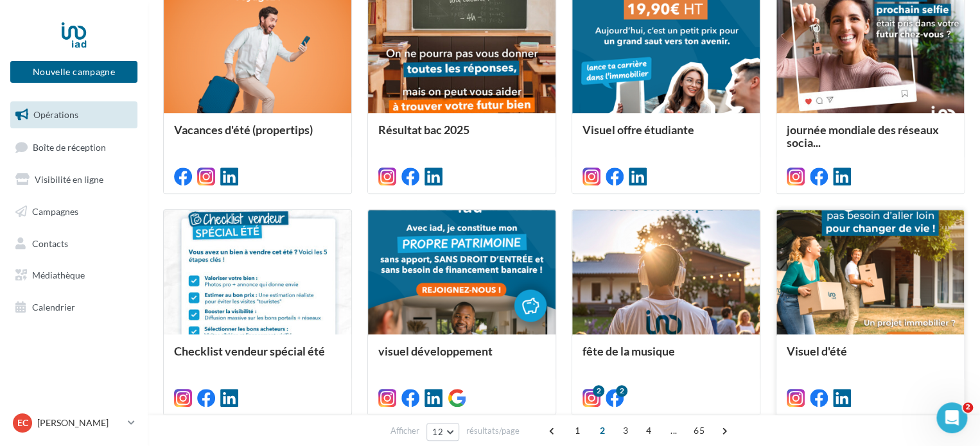  I want to click on span: fête de la musique, so click(628, 351).